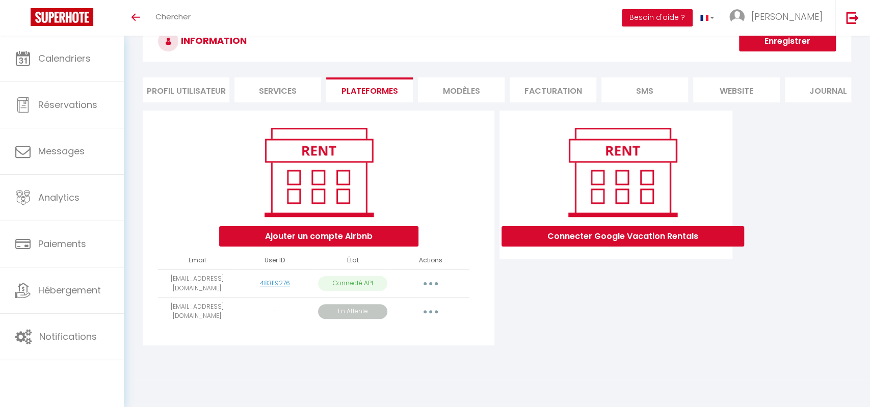 The height and width of the screenshot is (407, 870). Describe the element at coordinates (645, 90) in the screenshot. I see `li: SMS` at that location.